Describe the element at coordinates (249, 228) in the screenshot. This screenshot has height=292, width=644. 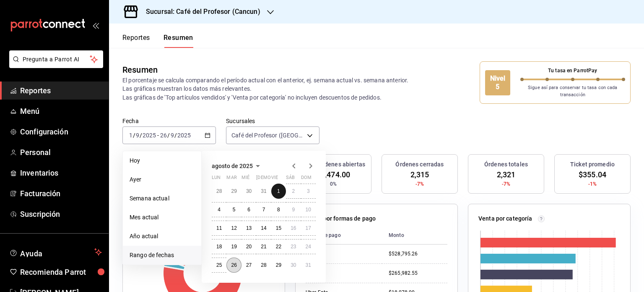
I see `abbr: 13 de agosto de 2025` at that location.